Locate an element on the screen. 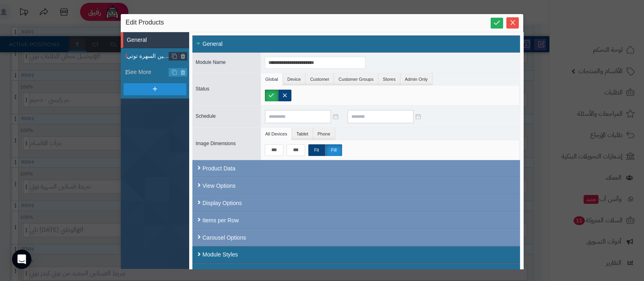 This screenshot has height=281, width=644. span: Image Dimensions is located at coordinates (216, 143).